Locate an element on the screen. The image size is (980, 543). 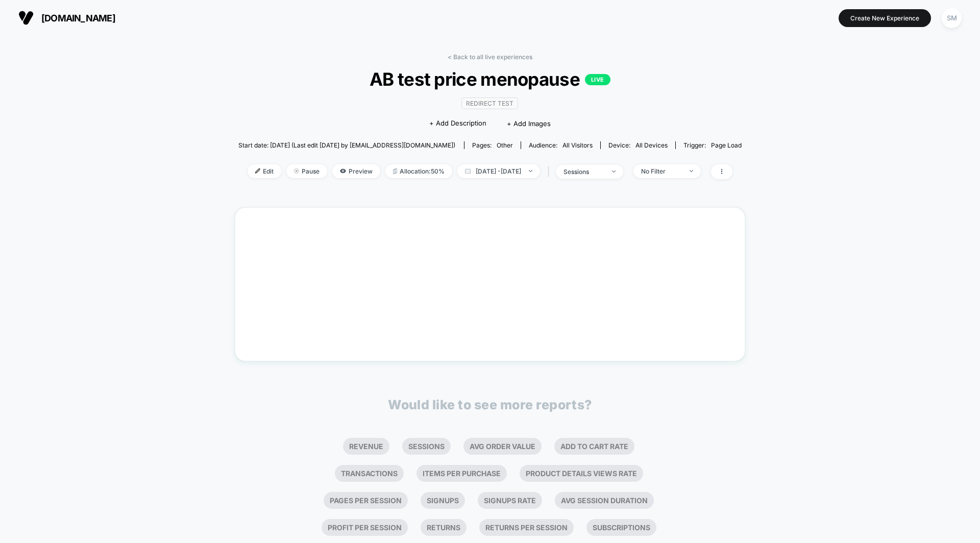
li: Subscriptions is located at coordinates (621, 527).